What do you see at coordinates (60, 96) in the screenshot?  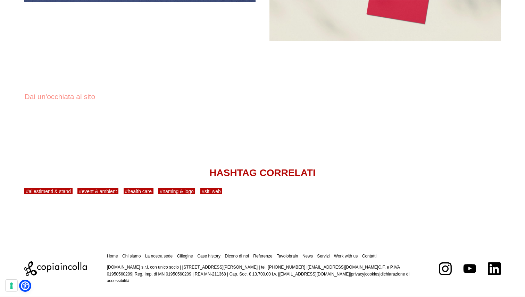 I see `a: Dai un'occhiata al sito` at bounding box center [60, 96].